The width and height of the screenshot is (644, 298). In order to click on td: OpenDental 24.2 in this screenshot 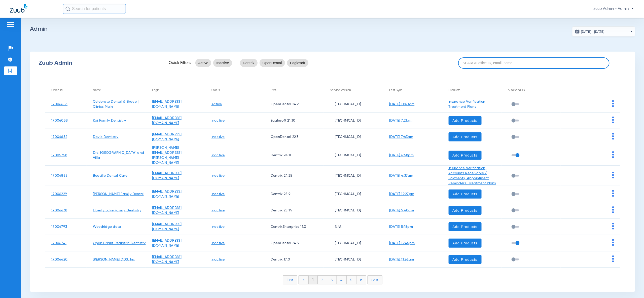, I will do `click(294, 104)`.